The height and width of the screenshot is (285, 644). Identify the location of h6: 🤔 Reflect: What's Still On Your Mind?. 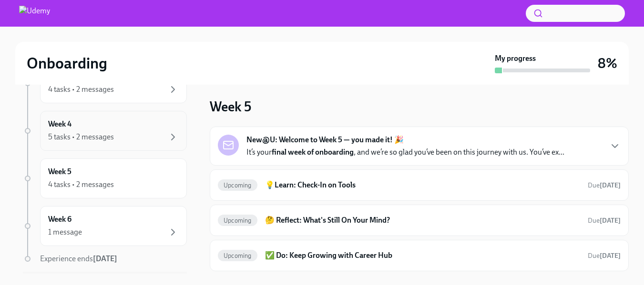
(422, 220).